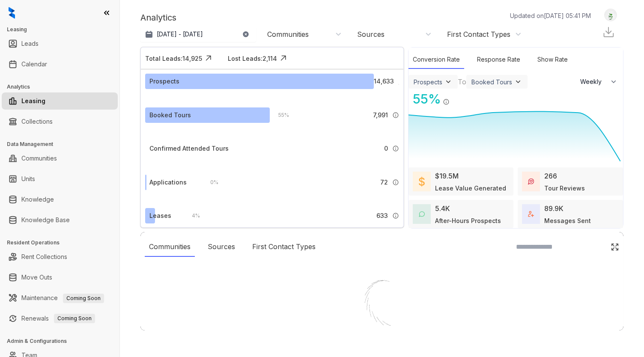  Describe the element at coordinates (436, 60) in the screenshot. I see `div: Conversion Rate` at that location.